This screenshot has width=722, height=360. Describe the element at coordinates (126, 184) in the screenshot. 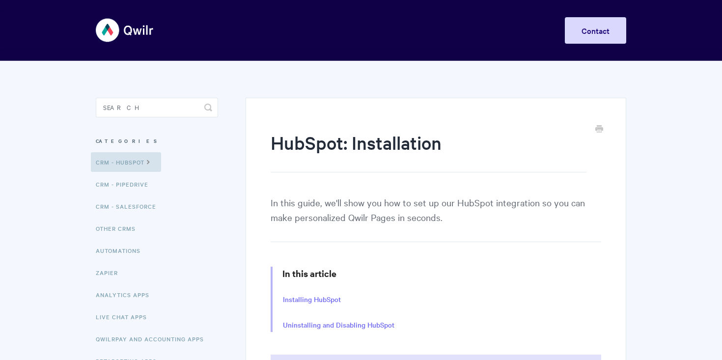

I see `a: CRM - Pipedrive` at that location.